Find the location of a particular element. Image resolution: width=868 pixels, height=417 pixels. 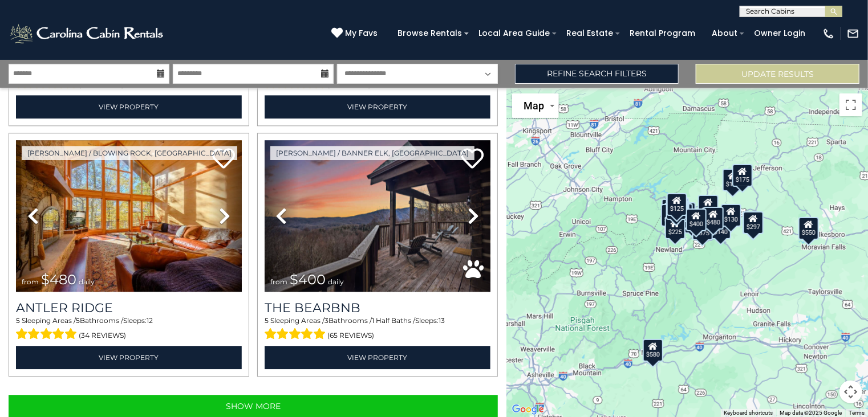

h3: The Bearbnb is located at coordinates (377, 308).